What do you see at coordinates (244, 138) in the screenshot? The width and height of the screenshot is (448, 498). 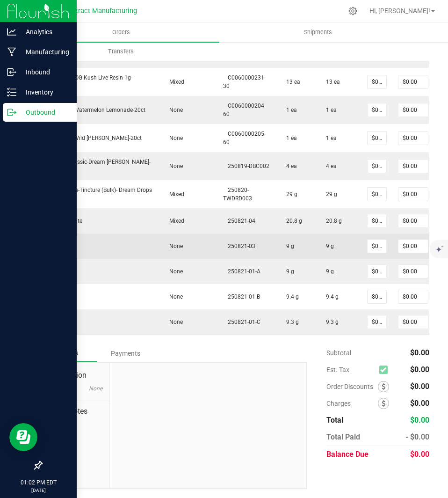 I see `span: C0060000205-60` at bounding box center [244, 138].